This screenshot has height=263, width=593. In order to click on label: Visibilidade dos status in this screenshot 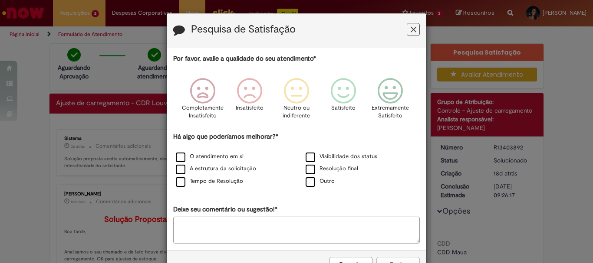, I will do `click(341, 157)`.